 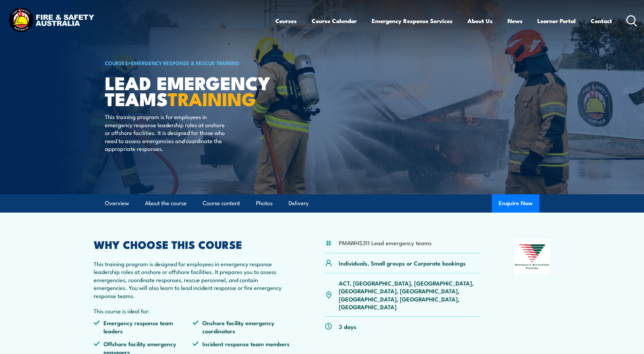 I want to click on p: This training program is for employees in emergency response leadership roles at onshore or offsh..., so click(x=167, y=132).